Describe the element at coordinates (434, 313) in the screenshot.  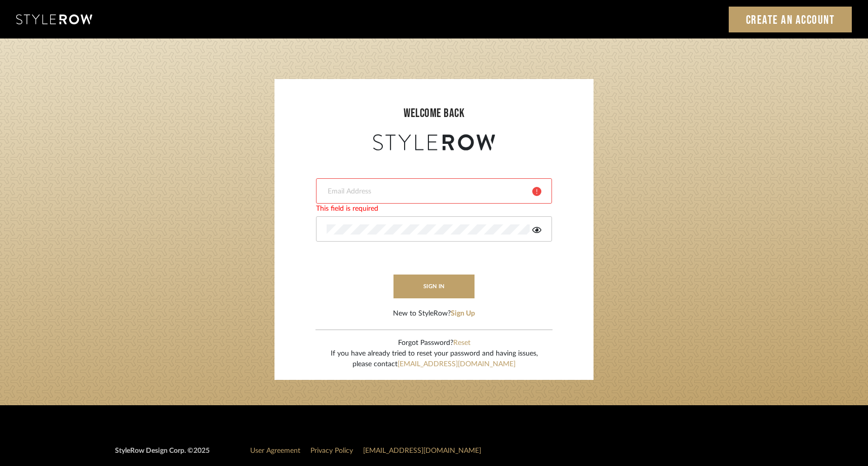
I see `div: New to StyleRow?` at that location.